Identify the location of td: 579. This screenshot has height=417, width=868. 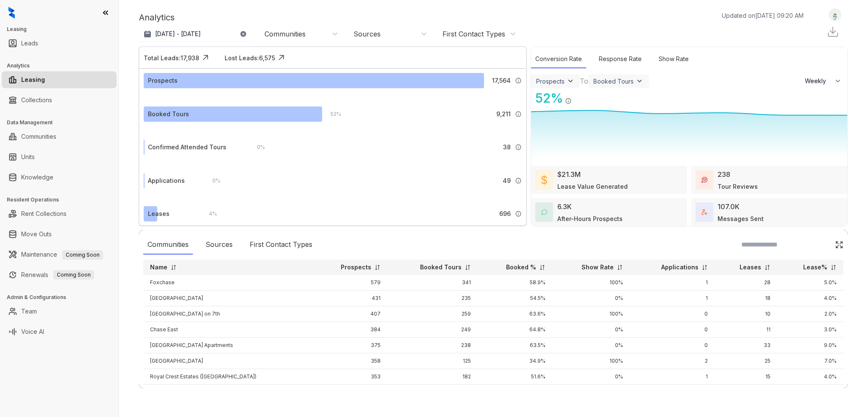
(349, 282).